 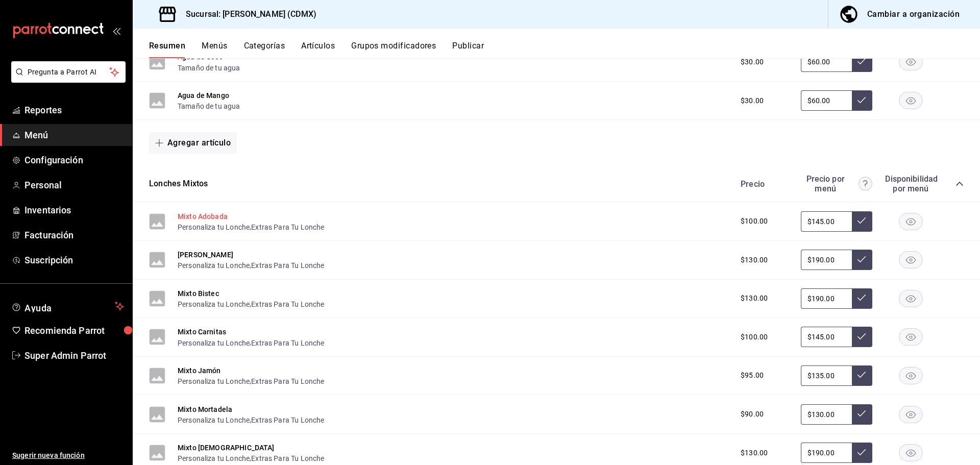 What do you see at coordinates (116, 31) in the screenshot?
I see `button: open_drawer_menu` at bounding box center [116, 31].